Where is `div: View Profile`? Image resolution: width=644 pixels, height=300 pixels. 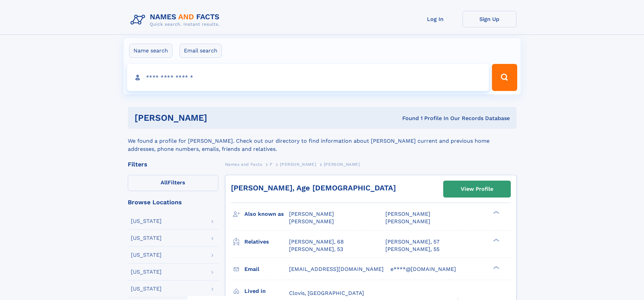
div: View Profile is located at coordinates (477, 189).